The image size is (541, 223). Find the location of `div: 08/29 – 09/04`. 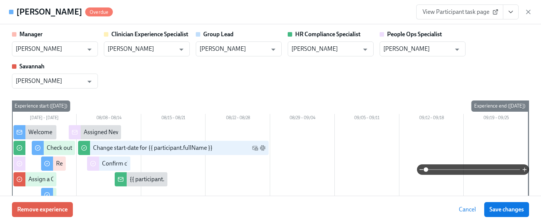

div: 08/29 – 09/04 is located at coordinates (302, 119).